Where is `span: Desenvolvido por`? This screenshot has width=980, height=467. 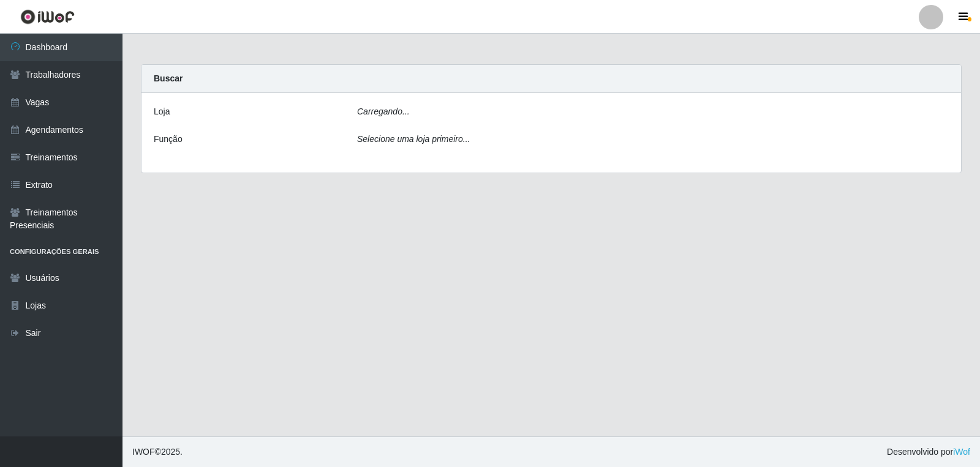
span: Desenvolvido por is located at coordinates (928, 452).